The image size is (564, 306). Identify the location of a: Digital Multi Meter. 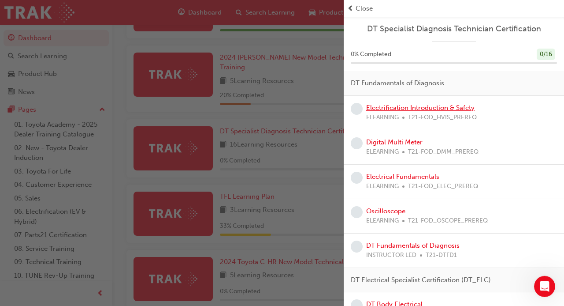
(395, 142).